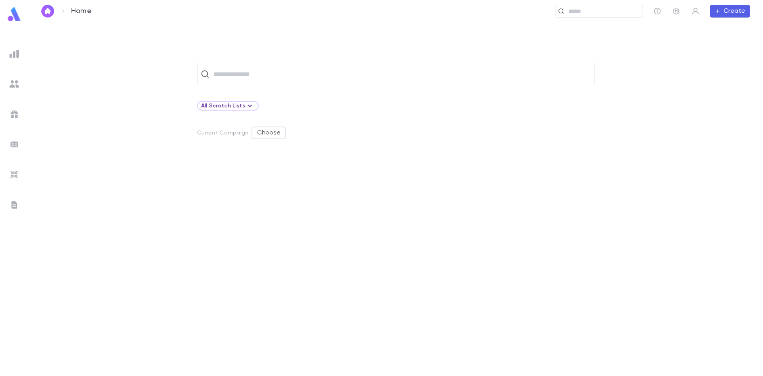 This screenshot has width=763, height=376. I want to click on p: Current Campaign, so click(223, 133).